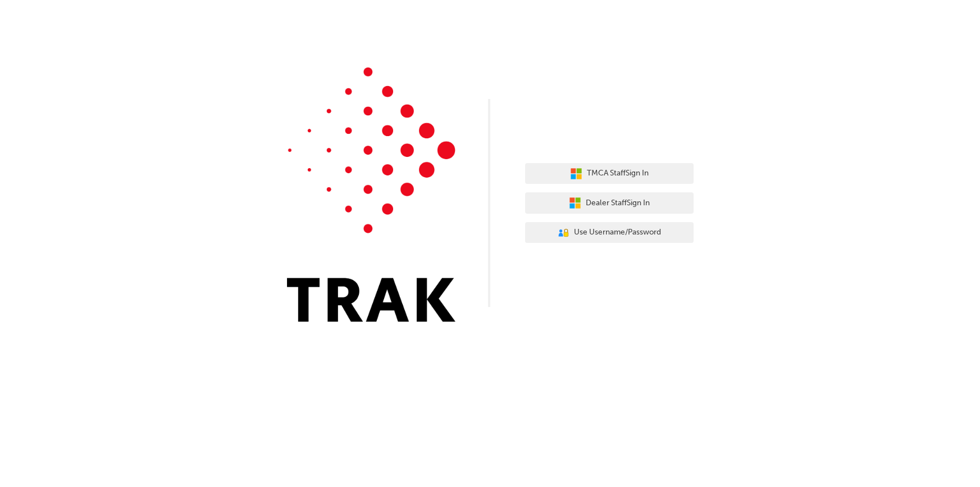 The width and height of the screenshot is (980, 487). Describe the element at coordinates (618, 173) in the screenshot. I see `span: TMCA Staff Sign In` at that location.